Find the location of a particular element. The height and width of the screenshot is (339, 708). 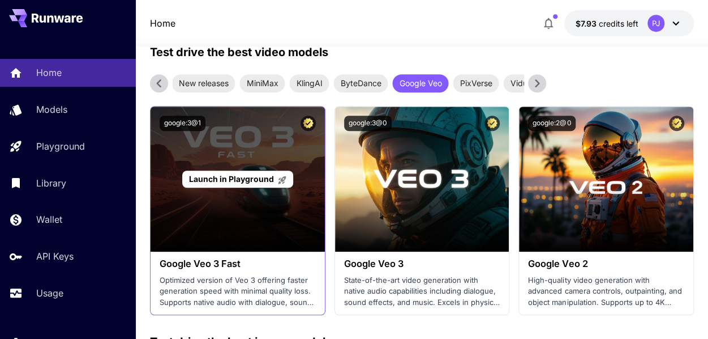

span: PixVerse is located at coordinates (476, 83).